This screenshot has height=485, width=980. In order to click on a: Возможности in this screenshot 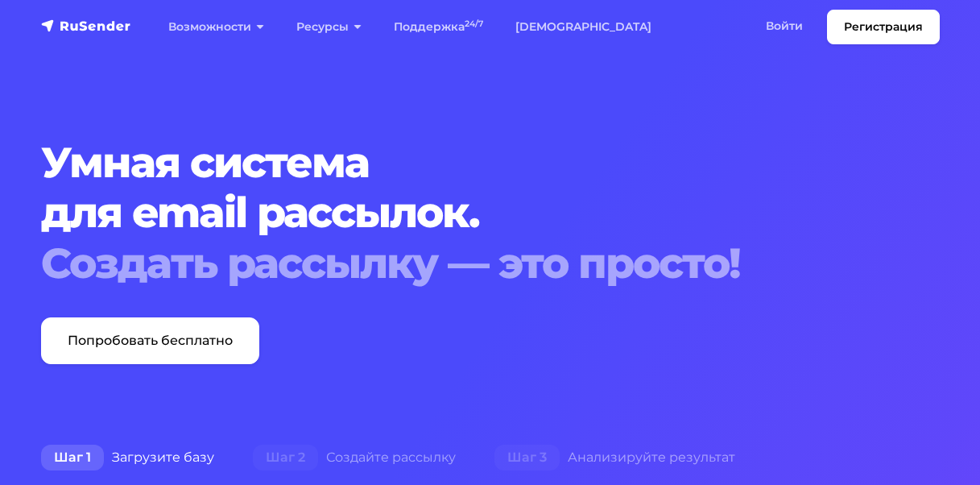, I will do `click(215, 27)`.